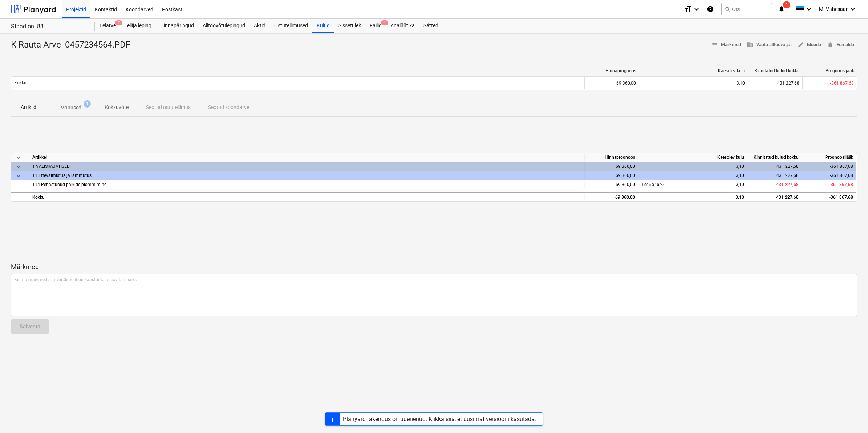 This screenshot has width=868, height=433. Describe the element at coordinates (840, 44) in the screenshot. I see `button: Eemalda` at that location.